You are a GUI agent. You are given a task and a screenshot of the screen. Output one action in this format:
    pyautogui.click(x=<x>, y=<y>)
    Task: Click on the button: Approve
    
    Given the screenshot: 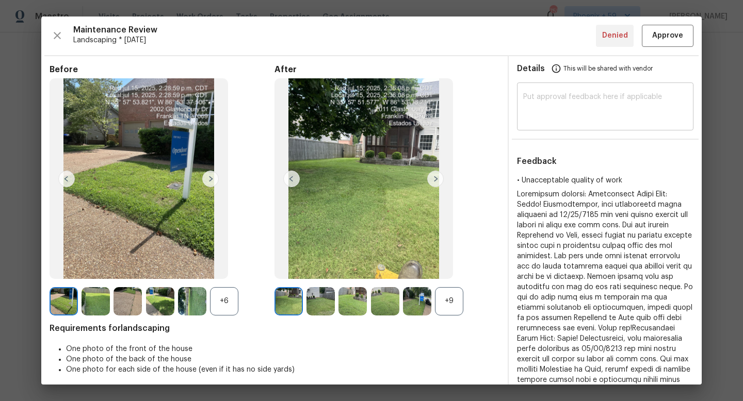 What is the action you would take?
    pyautogui.click(x=668, y=36)
    